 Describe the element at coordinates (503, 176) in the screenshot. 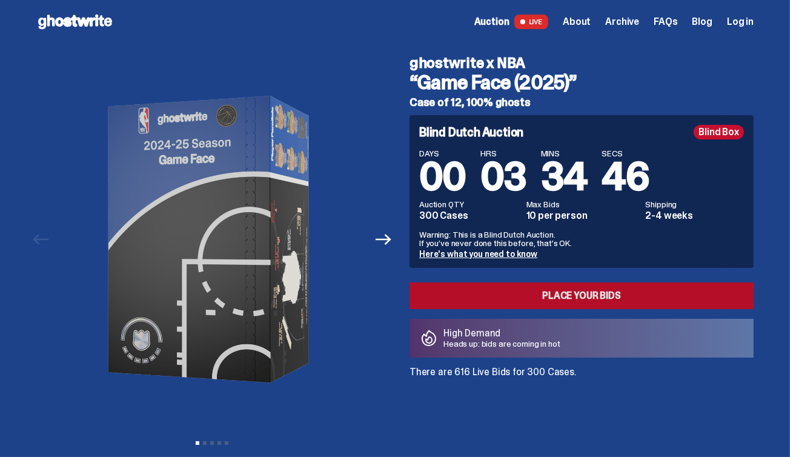

I see `span: 03` at that location.